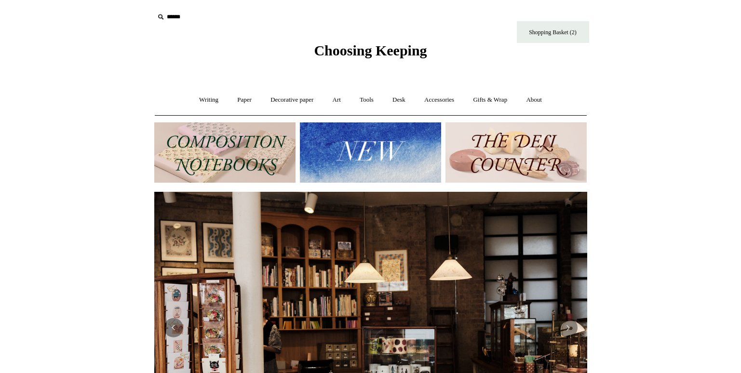 The width and height of the screenshot is (741, 373). What do you see at coordinates (209, 100) in the screenshot?
I see `a: Writing` at bounding box center [209, 100].